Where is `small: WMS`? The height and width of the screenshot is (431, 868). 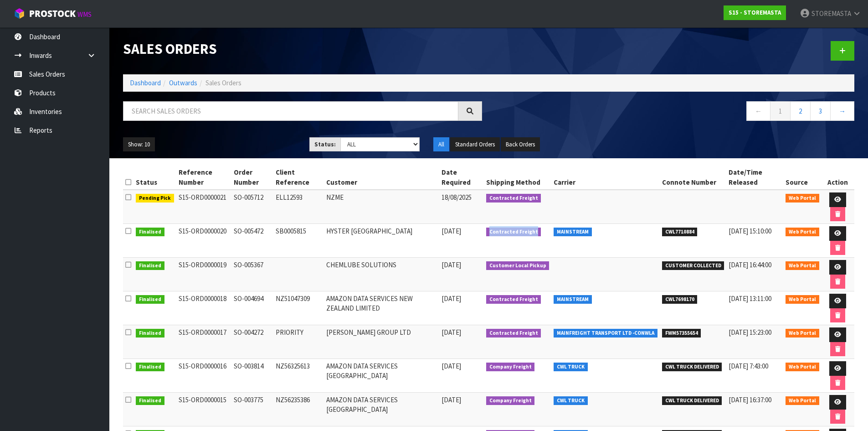
small: WMS is located at coordinates (84, 14).